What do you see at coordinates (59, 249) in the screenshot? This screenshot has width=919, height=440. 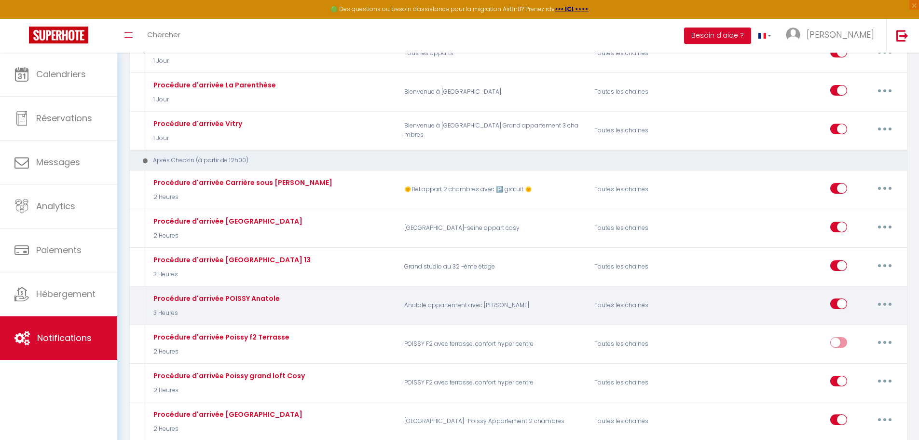 I see `span: Paiements` at bounding box center [59, 249].